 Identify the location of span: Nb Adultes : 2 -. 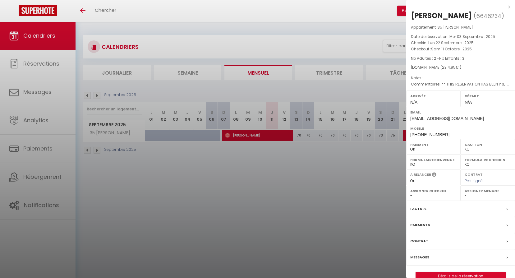
(437, 58).